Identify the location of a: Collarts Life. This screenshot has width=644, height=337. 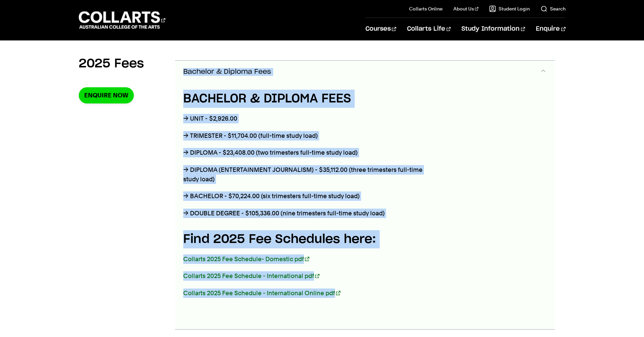
(428, 29).